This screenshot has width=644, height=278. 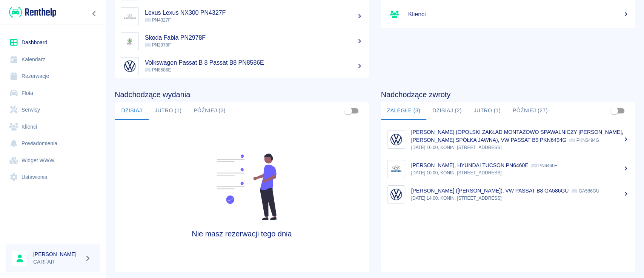 What do you see at coordinates (53, 76) in the screenshot?
I see `a: Rezerwacje` at bounding box center [53, 76].